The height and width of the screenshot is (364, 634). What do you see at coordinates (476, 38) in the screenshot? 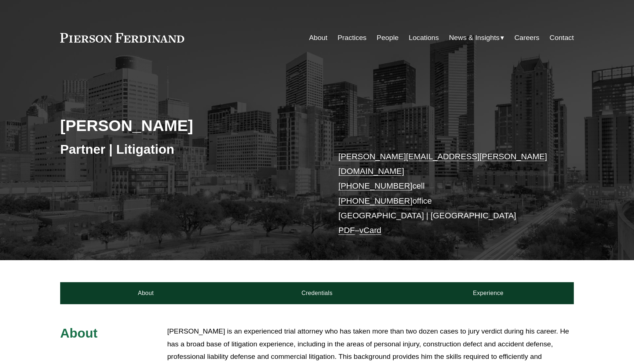
I see `a: folder dropdown` at bounding box center [476, 38].